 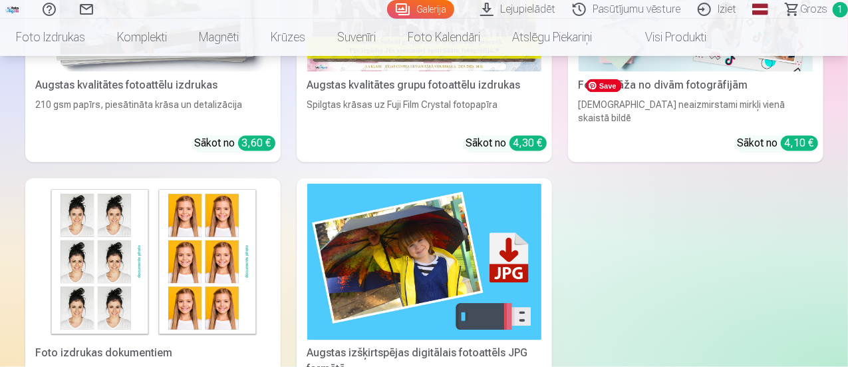 I want to click on span: Save, so click(x=604, y=86).